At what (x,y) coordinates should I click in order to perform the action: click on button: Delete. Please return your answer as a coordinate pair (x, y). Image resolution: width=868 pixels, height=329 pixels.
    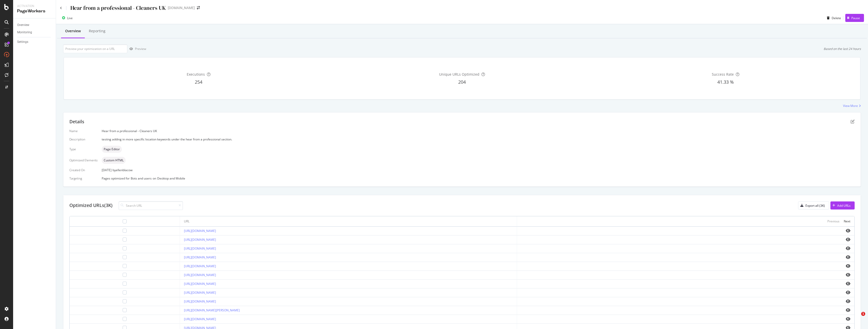
    Looking at the image, I should click on (833, 18).